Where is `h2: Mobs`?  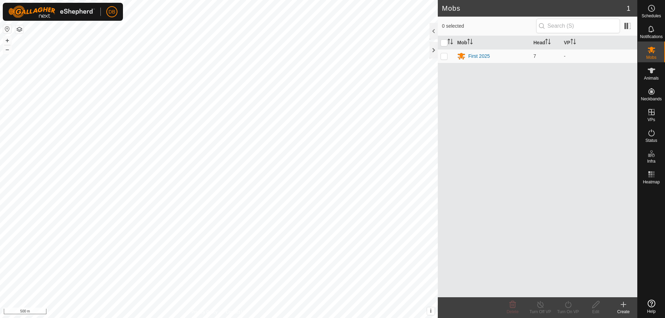
h2: Mobs is located at coordinates (534, 8).